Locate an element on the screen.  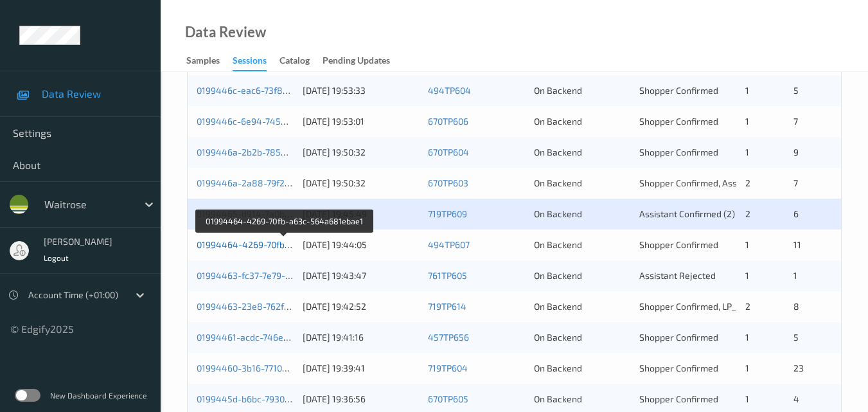
a: 494TP604 is located at coordinates (449, 90).